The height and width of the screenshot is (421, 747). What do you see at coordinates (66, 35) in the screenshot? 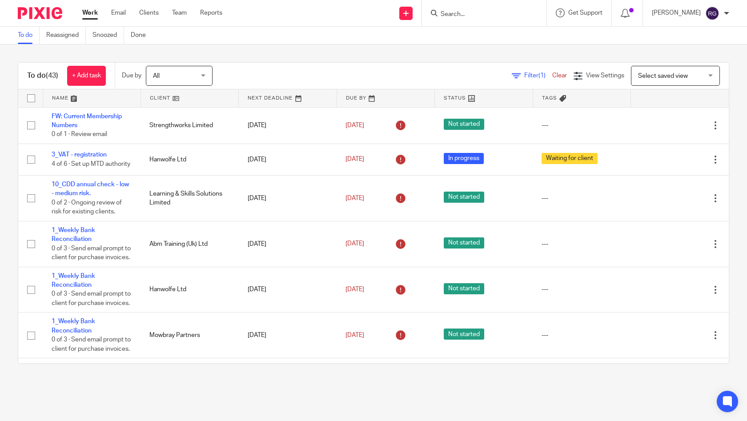
I see `a: Reassigned` at bounding box center [66, 35].